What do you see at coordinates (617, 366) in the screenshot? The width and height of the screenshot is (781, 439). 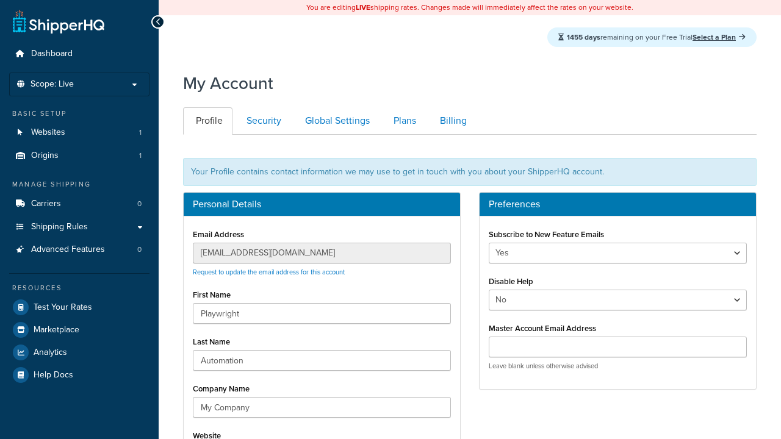 I see `p: Leave blank unless otherwise advised` at bounding box center [617, 366].